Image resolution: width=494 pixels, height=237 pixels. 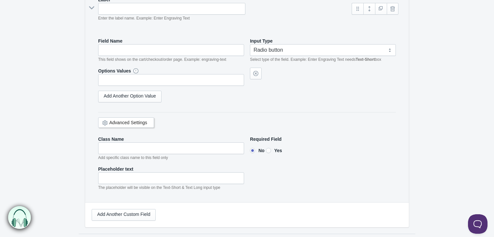 What do you see at coordinates (162, 60) in the screenshot?
I see `em: This field shows on the cart/checkout/order page. Example: engraving-text` at bounding box center [162, 60].